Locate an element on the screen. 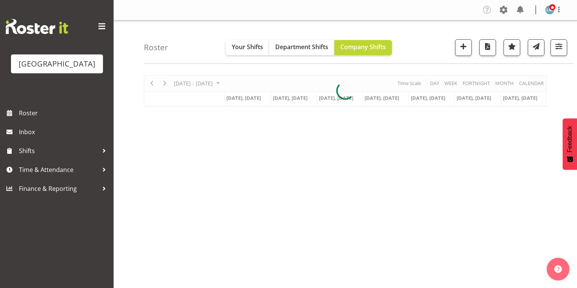  h4: Roster is located at coordinates (156, 47).